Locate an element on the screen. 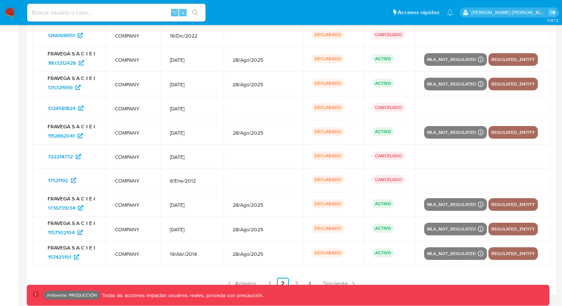  span: s is located at coordinates (183, 12).